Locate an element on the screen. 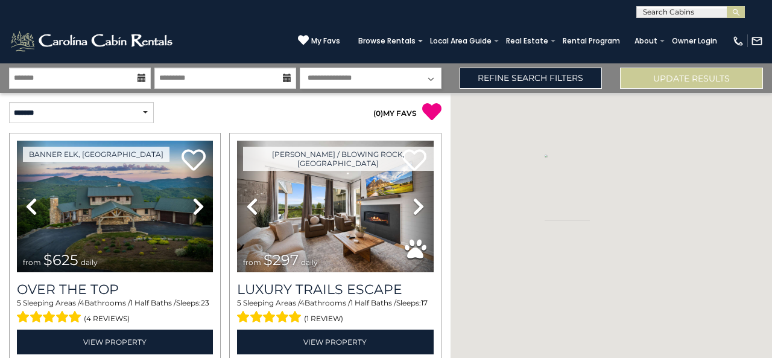 The image size is (772, 358). img: thumbnail_168695581.jpeg is located at coordinates (335, 206).